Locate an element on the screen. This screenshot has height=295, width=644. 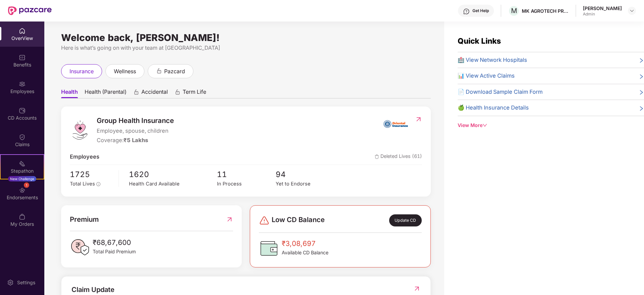
div: In Process is located at coordinates (246, 184).